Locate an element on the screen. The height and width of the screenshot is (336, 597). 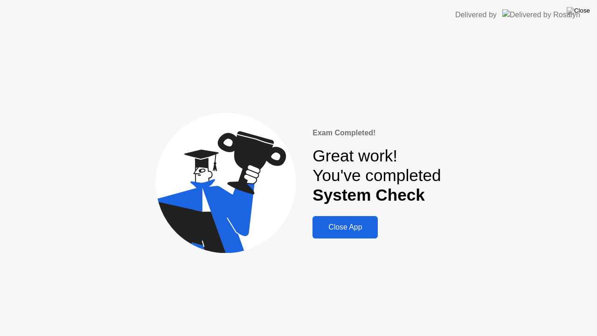
button: Close App is located at coordinates (345, 227).